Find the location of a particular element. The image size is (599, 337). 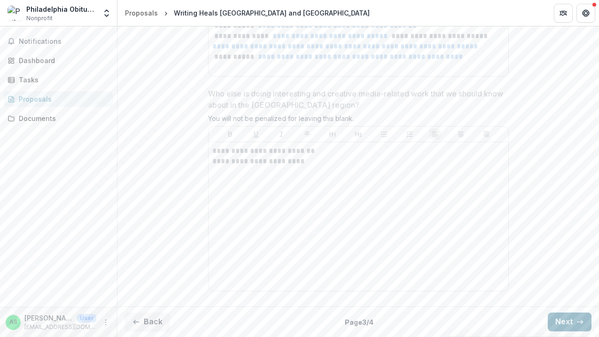

div: Tasks is located at coordinates (62, 79).